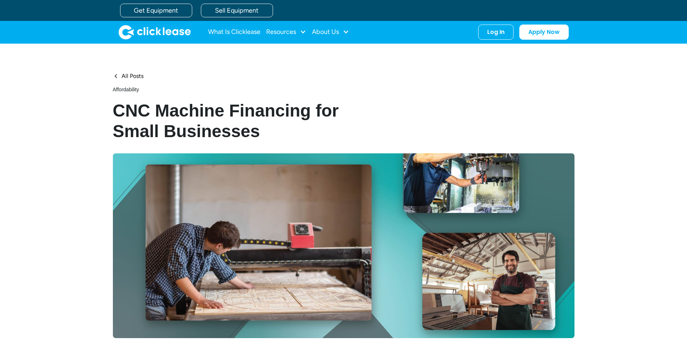  I want to click on a: Sell Equipment, so click(237, 10).